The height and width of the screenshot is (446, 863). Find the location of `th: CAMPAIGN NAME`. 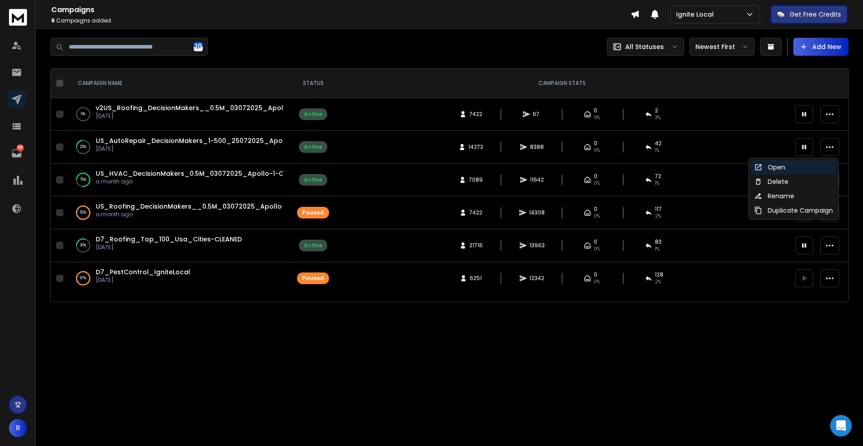

th: CAMPAIGN NAME is located at coordinates (179, 83).